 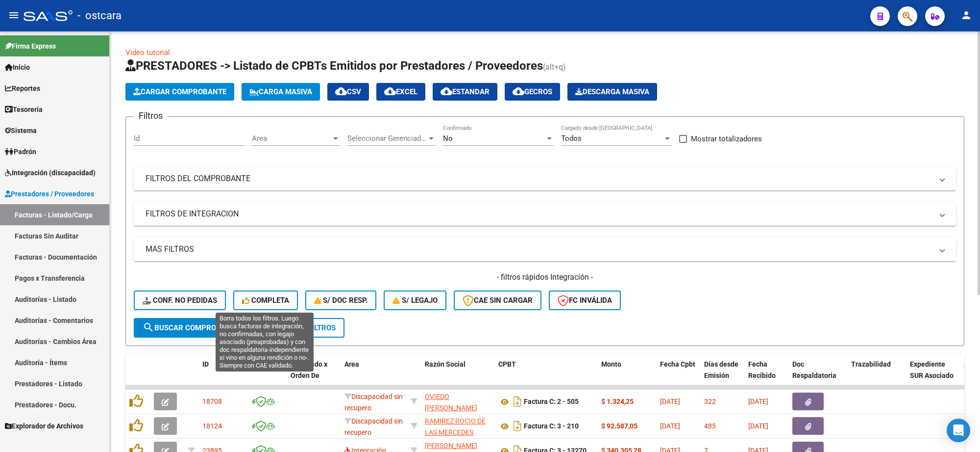 I want to click on mat-icon: person, so click(x=966, y=15).